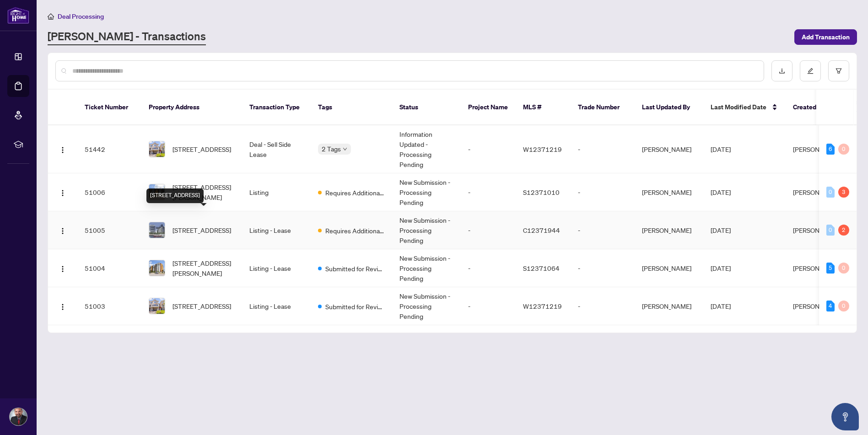 Image resolution: width=868 pixels, height=435 pixels. Describe the element at coordinates (825, 37) in the screenshot. I see `button: Add Transaction` at that location.